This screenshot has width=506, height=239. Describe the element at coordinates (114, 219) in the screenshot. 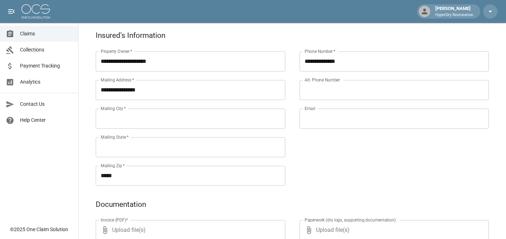

I see `label: Invoice (PDF)*` at that location.